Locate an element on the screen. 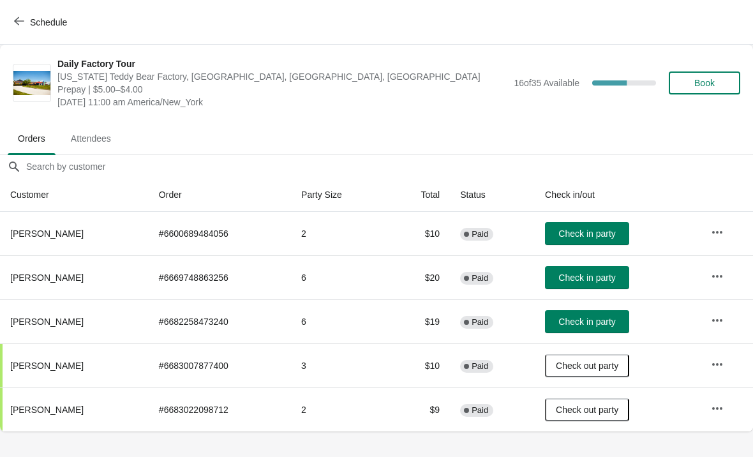  span: Schedule is located at coordinates (49, 22).